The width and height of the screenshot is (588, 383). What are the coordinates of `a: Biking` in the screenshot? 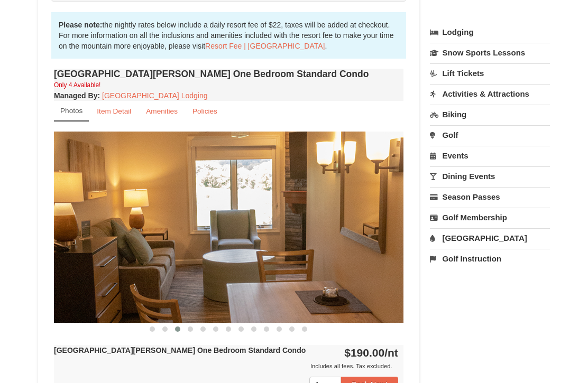 It's located at (489, 114).